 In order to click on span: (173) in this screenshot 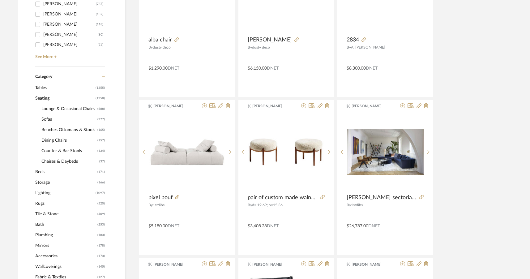, I will do `click(101, 256)`.